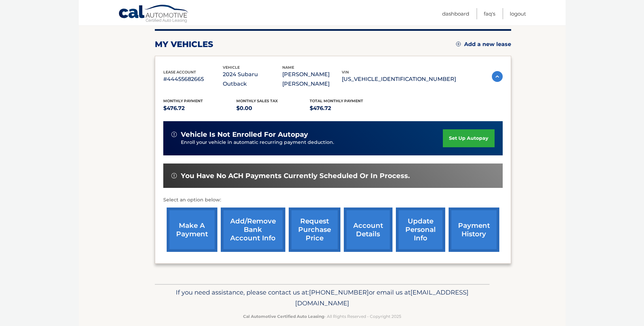 The width and height of the screenshot is (644, 326). I want to click on a: make a payment, so click(192, 229).